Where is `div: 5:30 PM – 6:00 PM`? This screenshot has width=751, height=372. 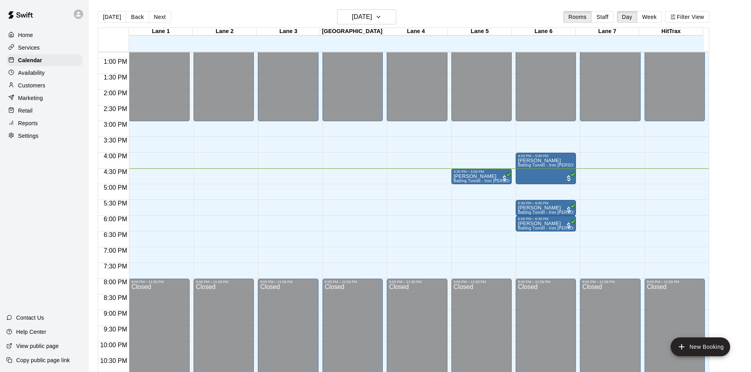 div: 5:30 PM – 6:00 PM is located at coordinates (545, 203).